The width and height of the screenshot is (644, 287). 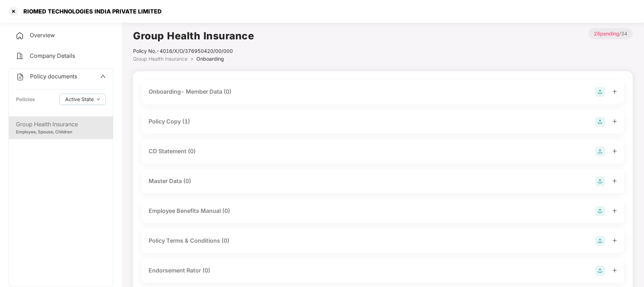 I want to click on div: RIOMED TECHNOLOGIES INDIA PRIVATE LIMITED, so click(x=90, y=11).